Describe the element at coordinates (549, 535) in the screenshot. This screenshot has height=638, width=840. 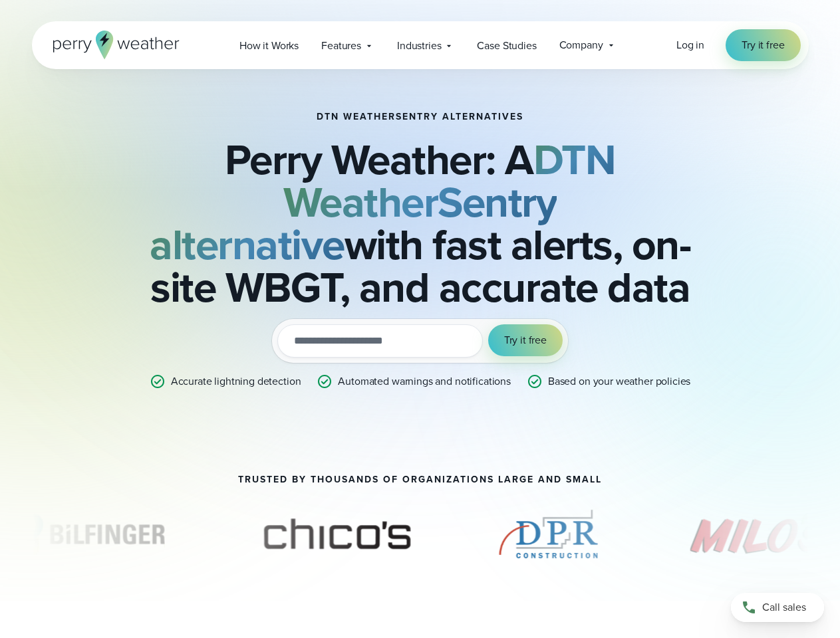
I see `div: 3 of 11` at that location.